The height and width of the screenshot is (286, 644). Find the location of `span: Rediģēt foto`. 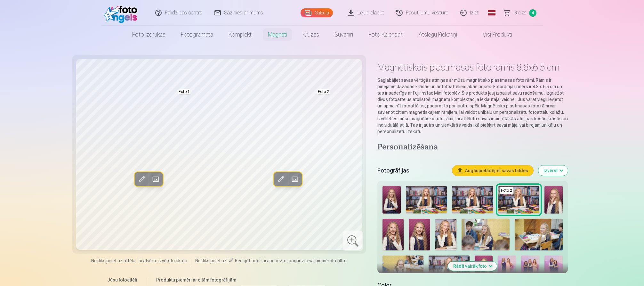

span: Rediģēt foto is located at coordinates (247, 260).